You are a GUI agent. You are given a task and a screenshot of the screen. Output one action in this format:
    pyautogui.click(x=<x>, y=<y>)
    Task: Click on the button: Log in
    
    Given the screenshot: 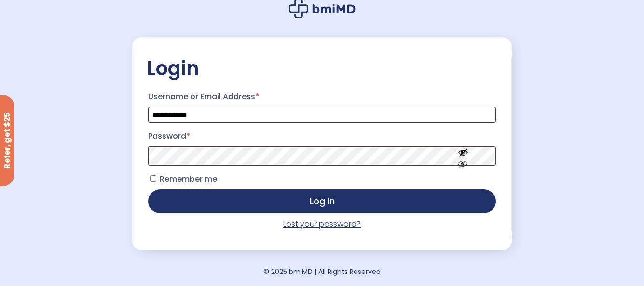 What is the action you would take?
    pyautogui.click(x=322, y=201)
    